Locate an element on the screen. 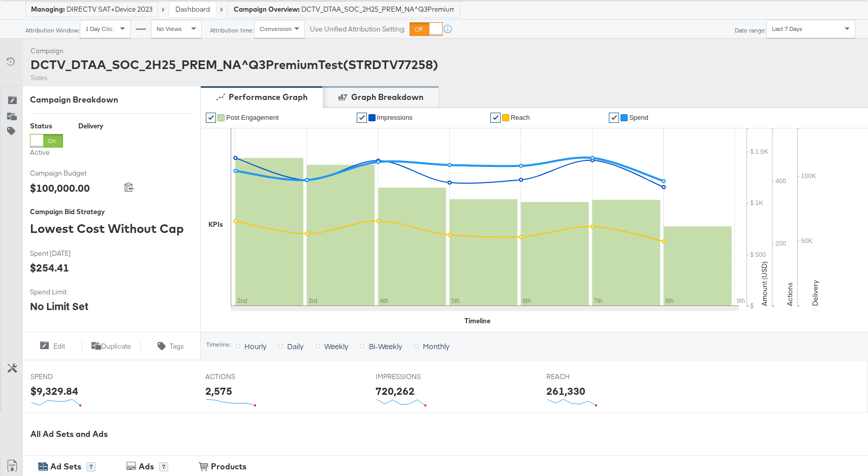 Image resolution: width=868 pixels, height=476 pixels. span: Edit is located at coordinates (59, 346).